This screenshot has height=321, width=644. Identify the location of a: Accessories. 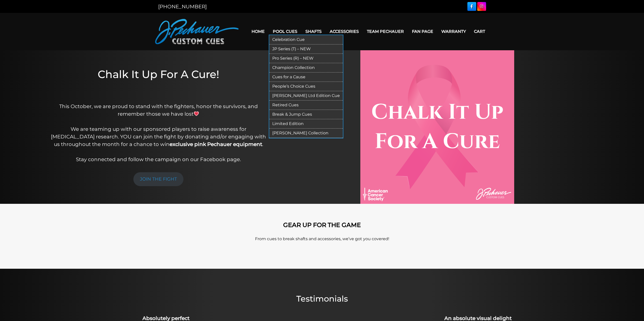
(344, 32).